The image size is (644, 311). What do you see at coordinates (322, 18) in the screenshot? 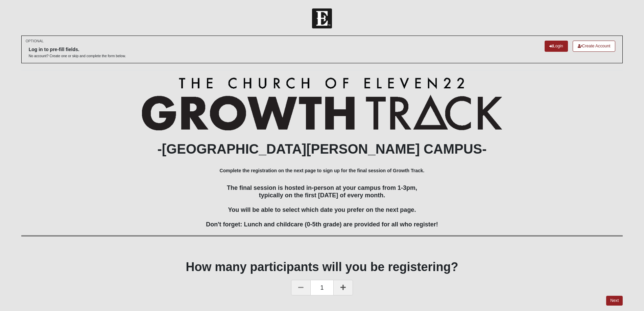
I see `img: Church of Eleven22 Logo` at bounding box center [322, 18].